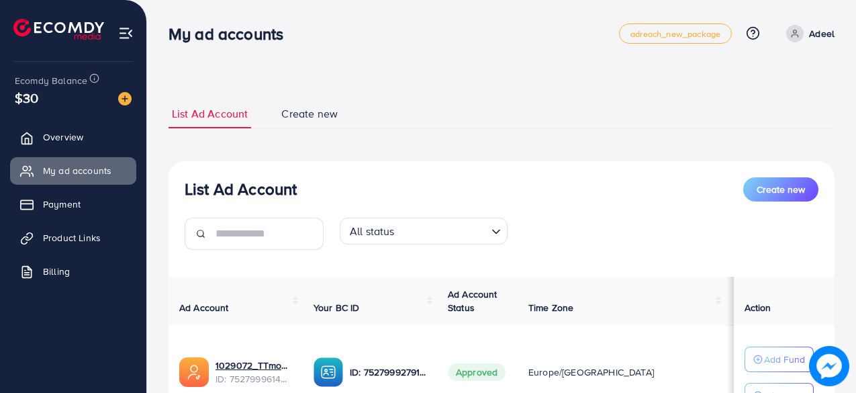 The image size is (856, 393). I want to click on span: Payment, so click(62, 204).